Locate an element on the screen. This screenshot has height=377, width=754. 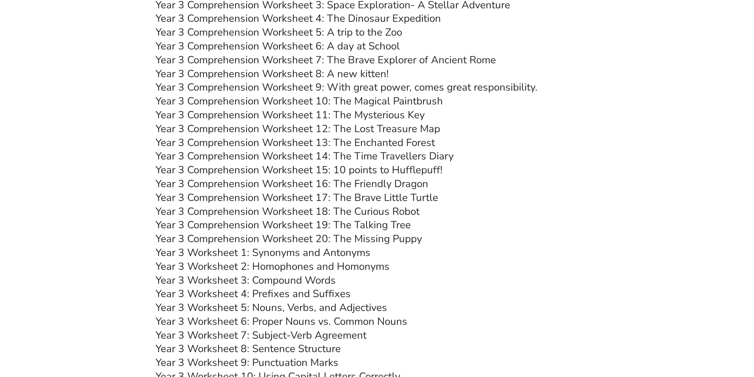
a: Year 3 Comprehension Worksheet 15: 10 points to Hufflepuff! is located at coordinates (299, 170).